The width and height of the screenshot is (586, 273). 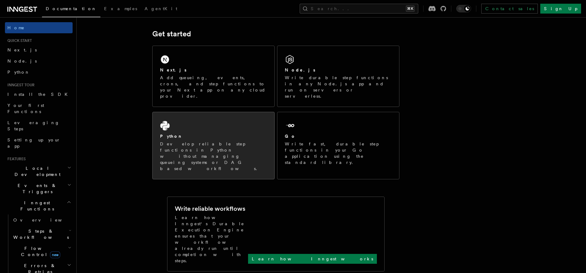 I want to click on span: Overview, so click(x=45, y=220).